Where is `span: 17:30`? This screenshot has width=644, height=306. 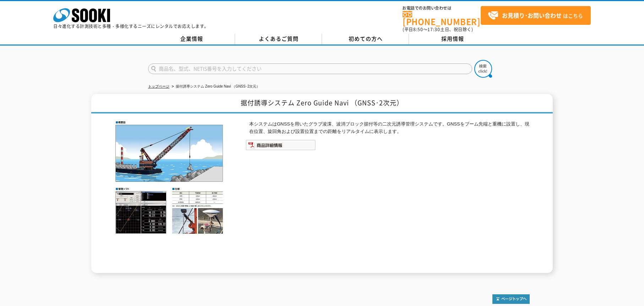 span: 17:30 is located at coordinates (433, 30).